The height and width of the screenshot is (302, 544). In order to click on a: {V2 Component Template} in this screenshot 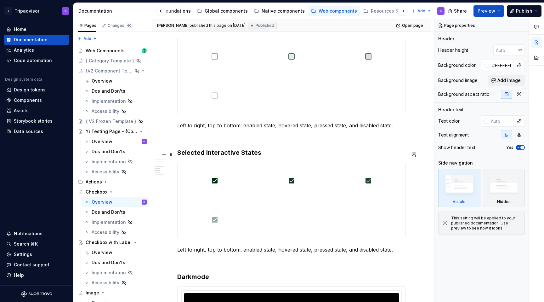, I will do `click(112, 71)`.